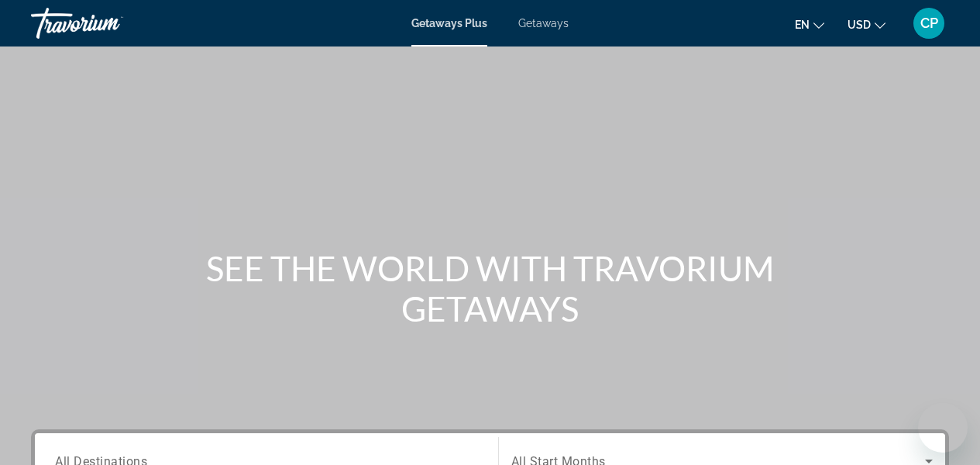 The width and height of the screenshot is (980, 465). What do you see at coordinates (108, 24) in the screenshot?
I see `a: Travorium` at bounding box center [108, 24].